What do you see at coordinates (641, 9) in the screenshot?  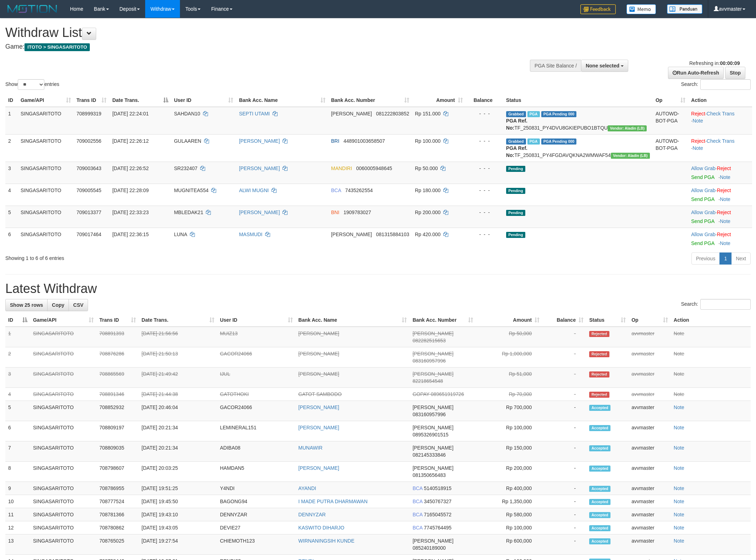 I see `img: Button%20Memo.svg` at bounding box center [641, 9].